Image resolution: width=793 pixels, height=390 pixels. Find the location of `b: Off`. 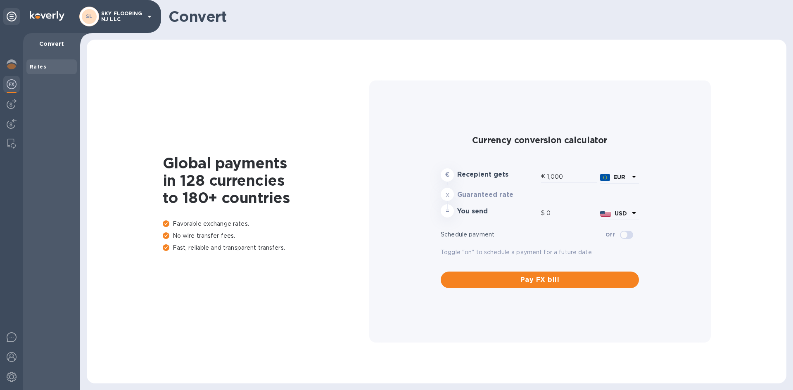

b: Off is located at coordinates (610, 235).